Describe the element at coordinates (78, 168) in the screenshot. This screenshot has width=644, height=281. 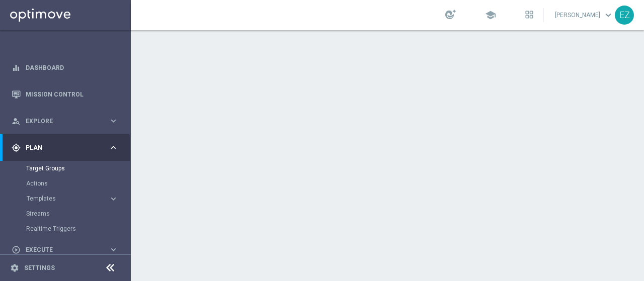
I see `div: Target Groups` at that location.